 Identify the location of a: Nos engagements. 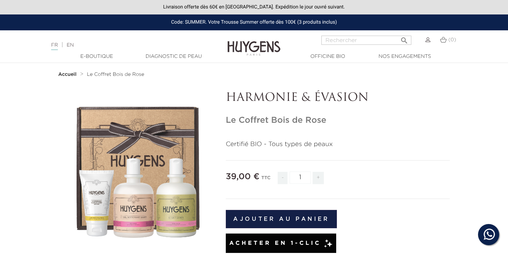
(405, 56).